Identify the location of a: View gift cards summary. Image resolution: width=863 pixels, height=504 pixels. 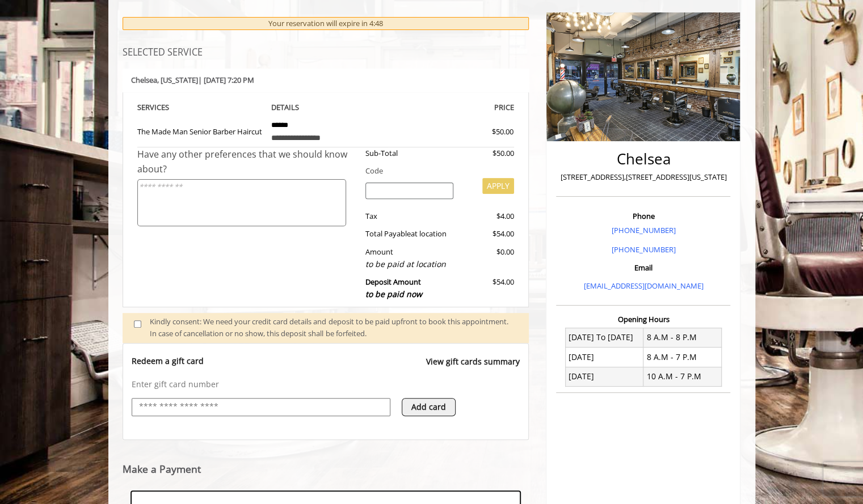
(473, 367).